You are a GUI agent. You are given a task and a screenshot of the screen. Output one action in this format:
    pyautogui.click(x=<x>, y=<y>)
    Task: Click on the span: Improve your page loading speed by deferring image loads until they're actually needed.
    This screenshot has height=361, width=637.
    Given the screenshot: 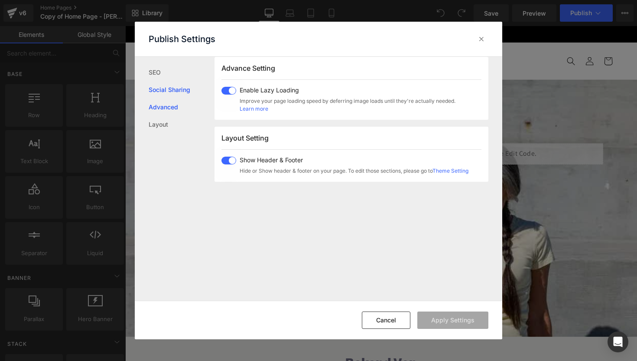 What is the action you would take?
    pyautogui.click(x=348, y=101)
    